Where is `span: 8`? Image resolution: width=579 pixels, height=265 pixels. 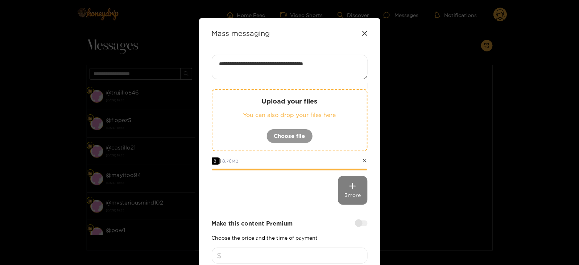 span: 8 is located at coordinates (215, 161).